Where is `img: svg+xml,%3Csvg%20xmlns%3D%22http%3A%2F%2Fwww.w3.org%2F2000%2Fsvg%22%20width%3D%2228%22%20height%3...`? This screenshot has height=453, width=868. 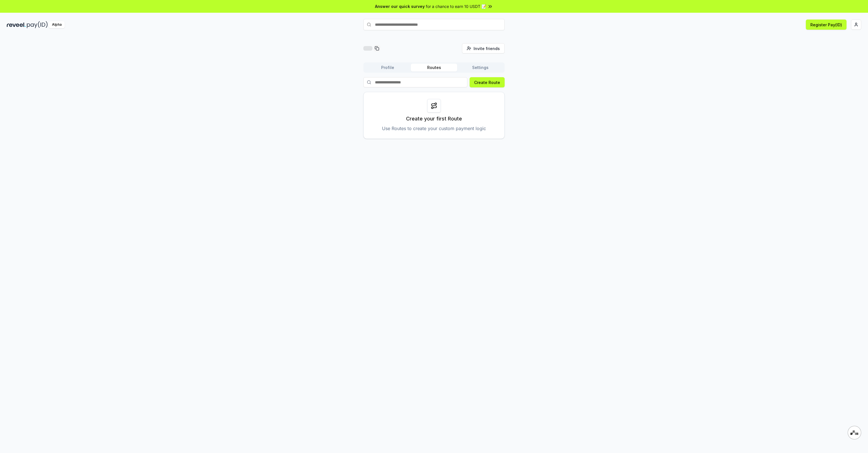 img: svg+xml,%3Csvg%20xmlns%3D%22http%3A%2F%2Fwww.w3.org%2F2000%2Fsvg%22%20width%3D%2228%22%20height%3... is located at coordinates (854, 433).